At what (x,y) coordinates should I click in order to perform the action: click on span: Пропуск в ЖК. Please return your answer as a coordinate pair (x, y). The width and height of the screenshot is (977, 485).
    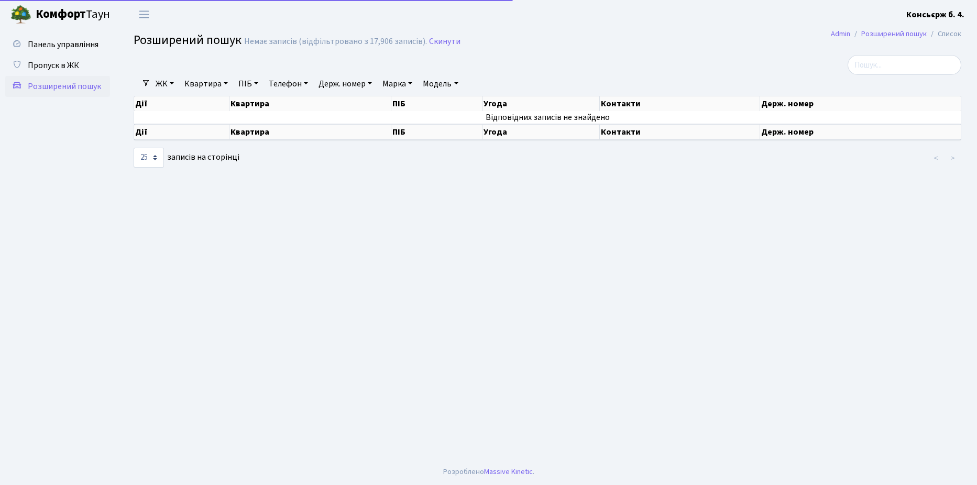
    Looking at the image, I should click on (53, 66).